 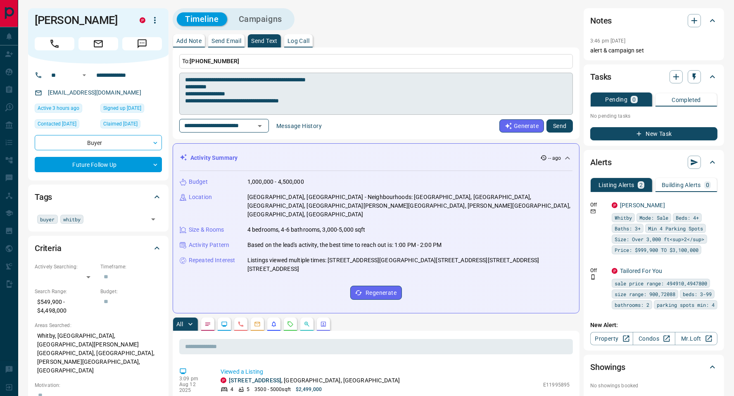 What do you see at coordinates (306, 230) in the screenshot?
I see `p: 4 bedrooms, 4-6 bathrooms, 3,000-5,000 sqft` at bounding box center [306, 230].